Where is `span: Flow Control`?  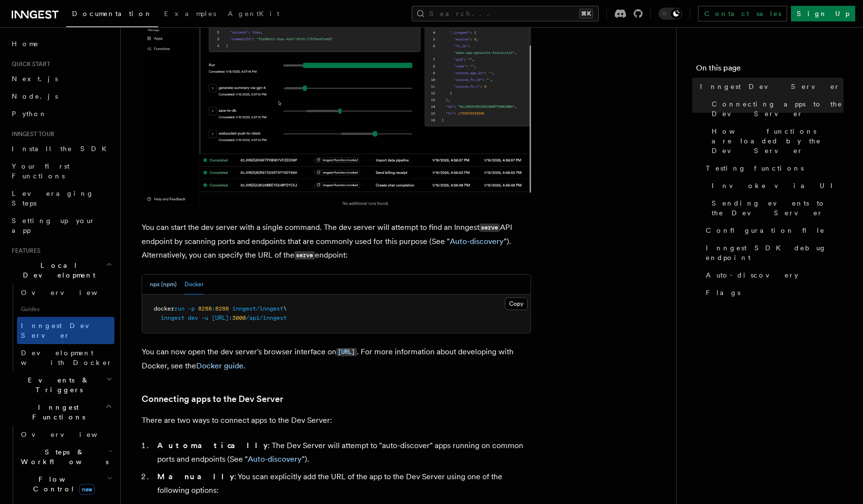
span: Flow Control is located at coordinates (62, 484).